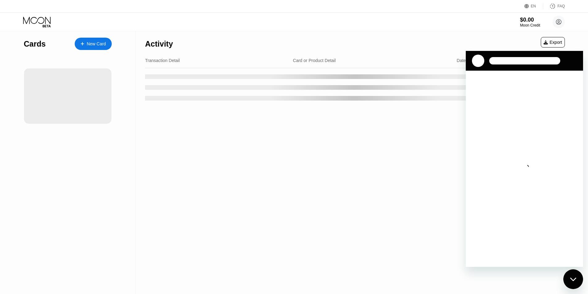 This screenshot has width=588, height=294. Describe the element at coordinates (314, 60) in the screenshot. I see `div: Card or Product Detail` at that location.